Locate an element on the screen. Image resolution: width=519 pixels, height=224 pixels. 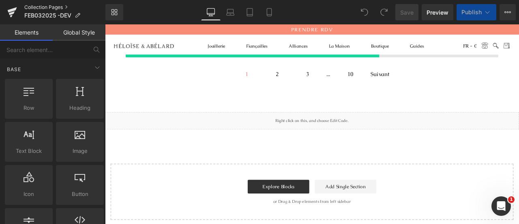
a: Desktop is located at coordinates (211, 12).